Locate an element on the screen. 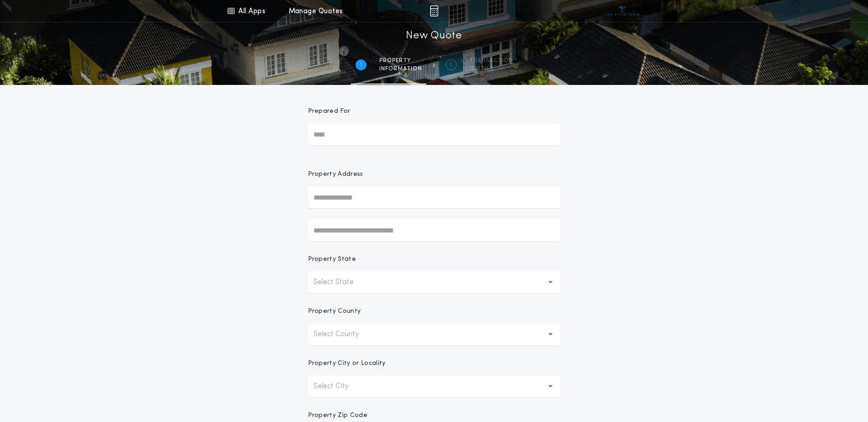 This screenshot has width=868, height=422. p: Prepared For is located at coordinates (329, 112).